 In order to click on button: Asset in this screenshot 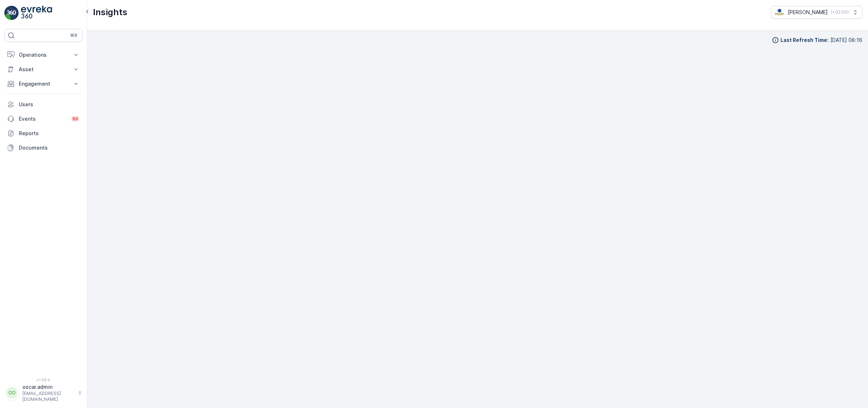, I will do `click(44, 69)`.